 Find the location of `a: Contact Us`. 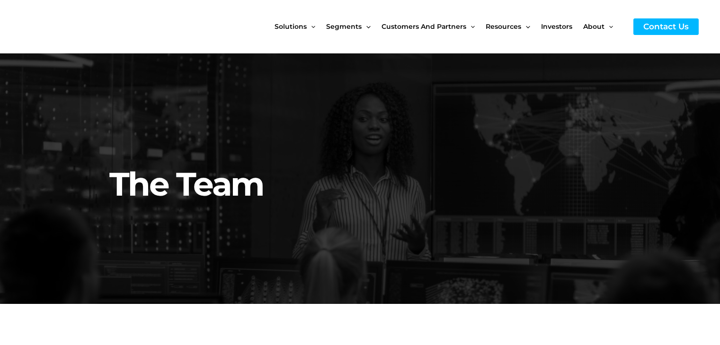

a: Contact Us is located at coordinates (666, 26).